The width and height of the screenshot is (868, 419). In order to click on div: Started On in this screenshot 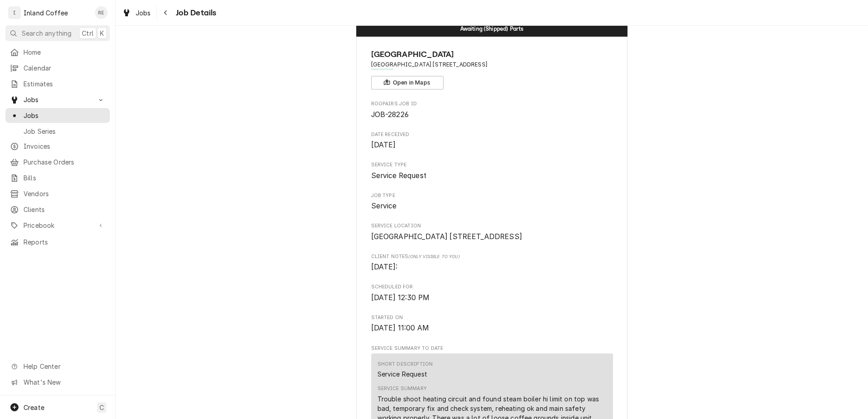, I will do `click(492, 324)`.